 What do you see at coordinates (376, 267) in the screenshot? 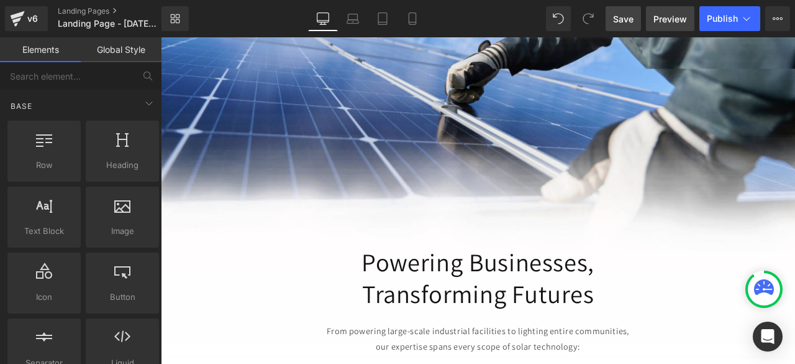
I see `h1: Powering Businesses,` at bounding box center [376, 267].